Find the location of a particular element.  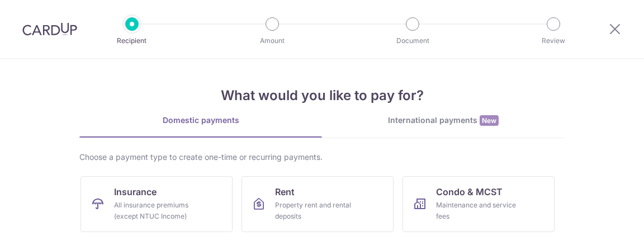

p: Amount is located at coordinates (273, 41).